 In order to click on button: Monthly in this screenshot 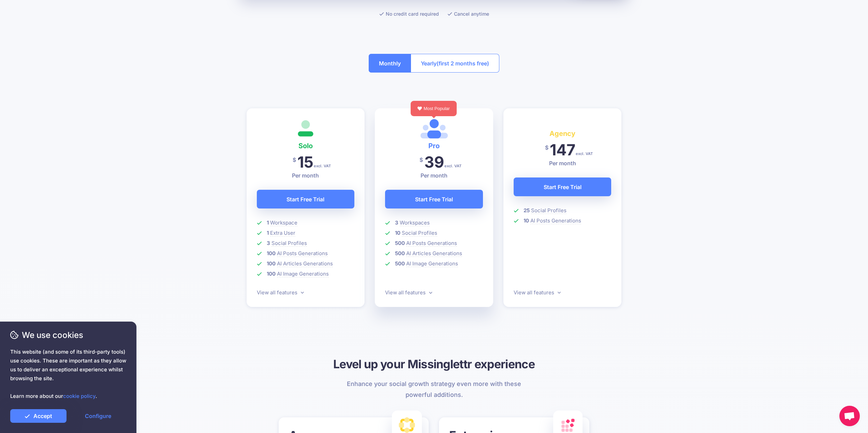, I will do `click(390, 63)`.